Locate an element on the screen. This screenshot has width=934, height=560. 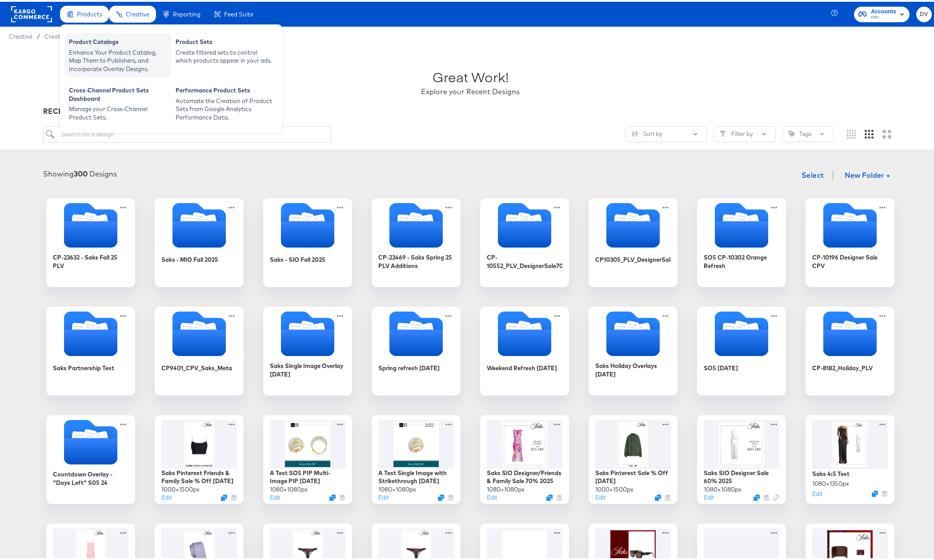
svg: Link is located at coordinates (776, 496).